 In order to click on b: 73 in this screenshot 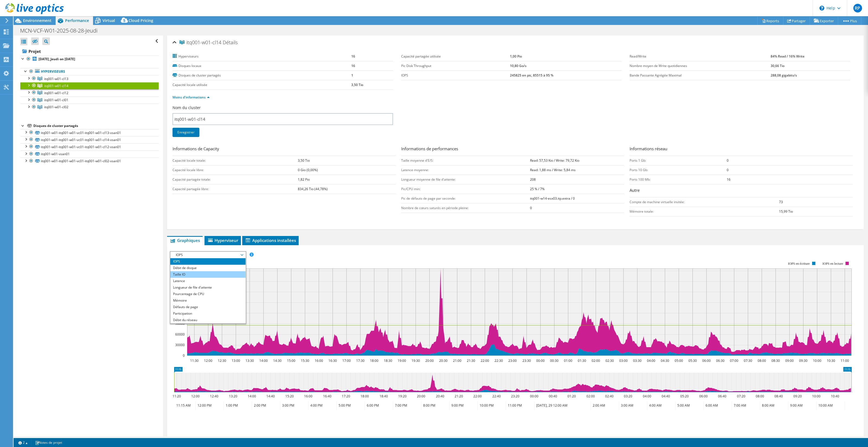, I will do `click(781, 202)`.